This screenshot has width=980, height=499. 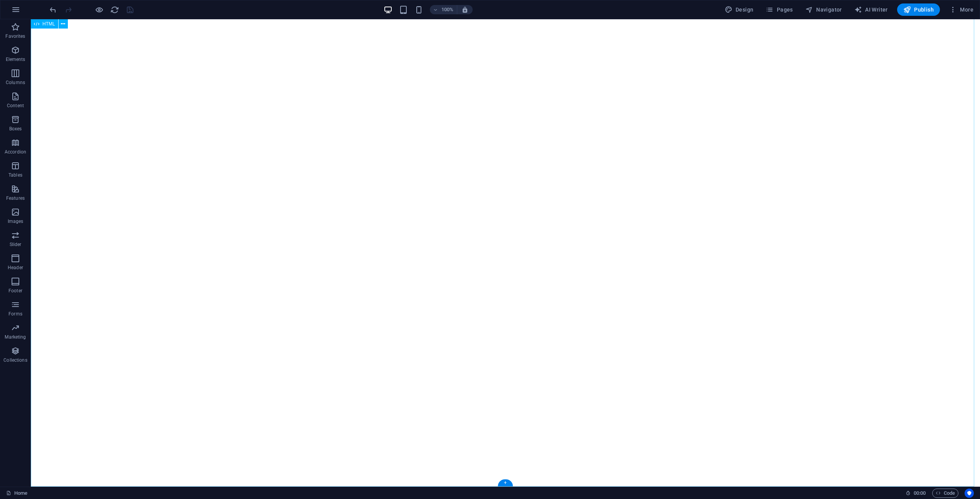 I want to click on button: Code, so click(x=945, y=493).